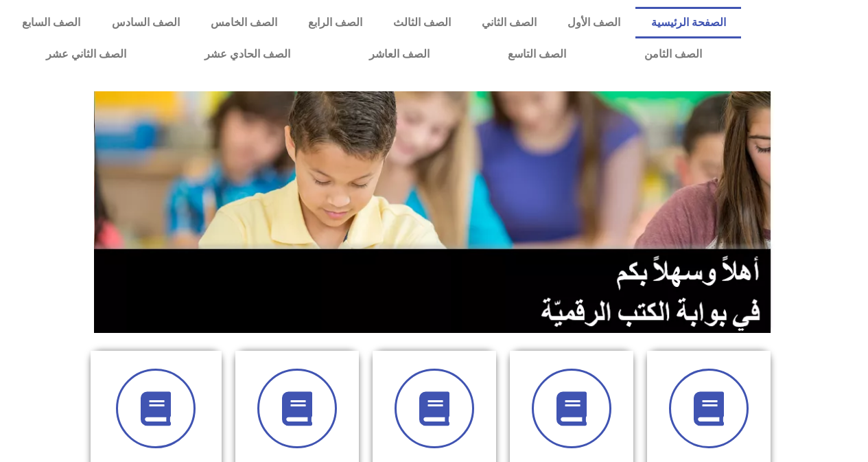 The height and width of the screenshot is (462, 868). What do you see at coordinates (593, 23) in the screenshot?
I see `a: الصف الأول` at bounding box center [593, 23].